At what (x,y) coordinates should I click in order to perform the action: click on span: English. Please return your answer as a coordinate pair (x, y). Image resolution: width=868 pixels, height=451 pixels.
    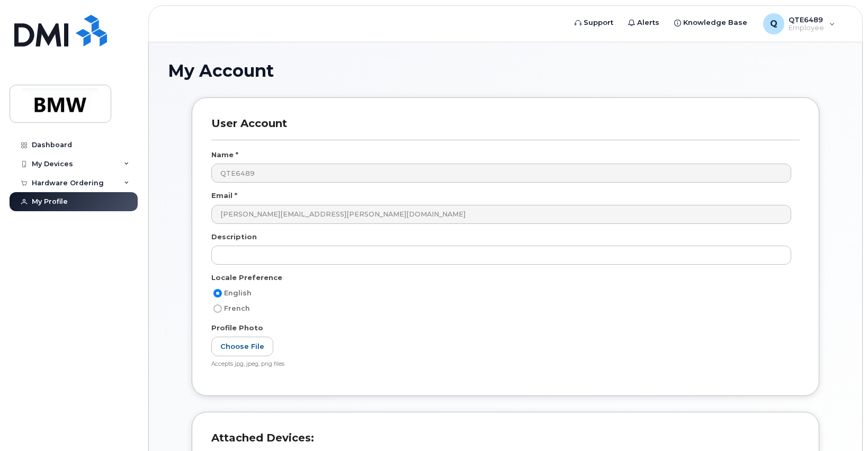
    Looking at the image, I should click on (238, 293).